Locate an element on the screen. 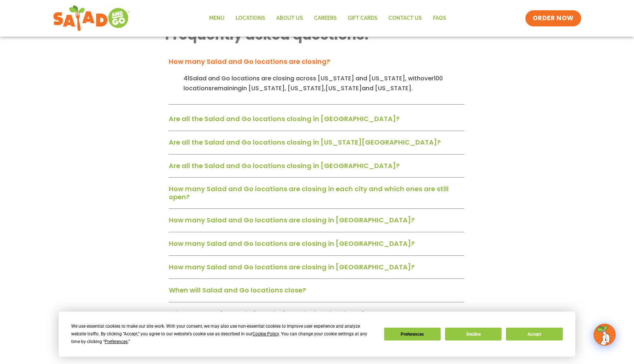 This screenshot has width=634, height=364. span: 41 is located at coordinates (187, 78).